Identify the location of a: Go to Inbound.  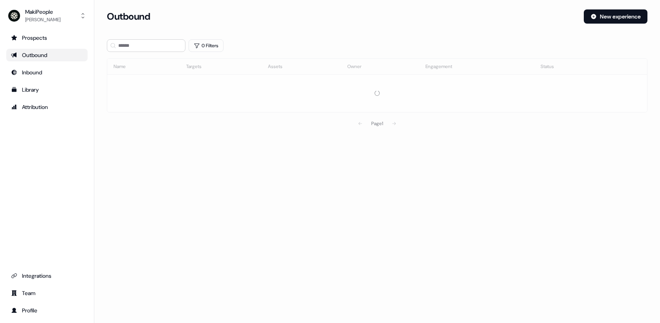
(47, 72).